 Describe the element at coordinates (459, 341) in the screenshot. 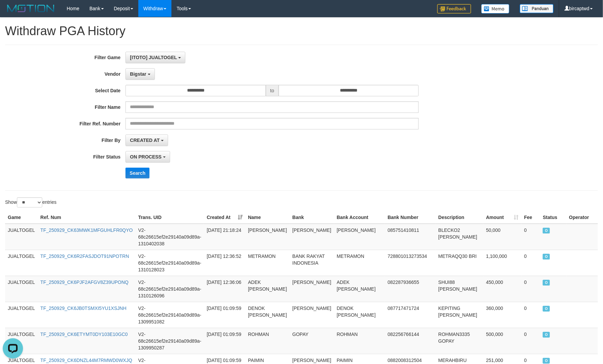

I see `td: ROHMAN3335 GOPAY` at that location.